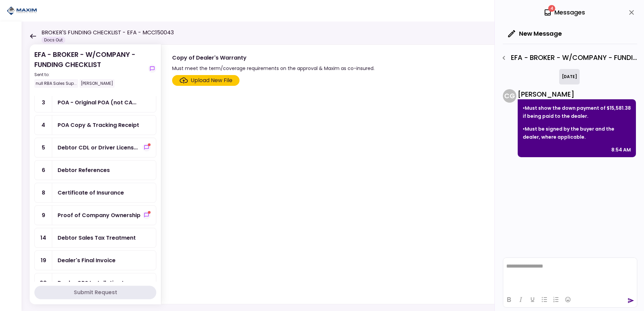 The image size is (644, 311). Describe the element at coordinates (43, 103) in the screenshot. I see `div: 3` at that location.